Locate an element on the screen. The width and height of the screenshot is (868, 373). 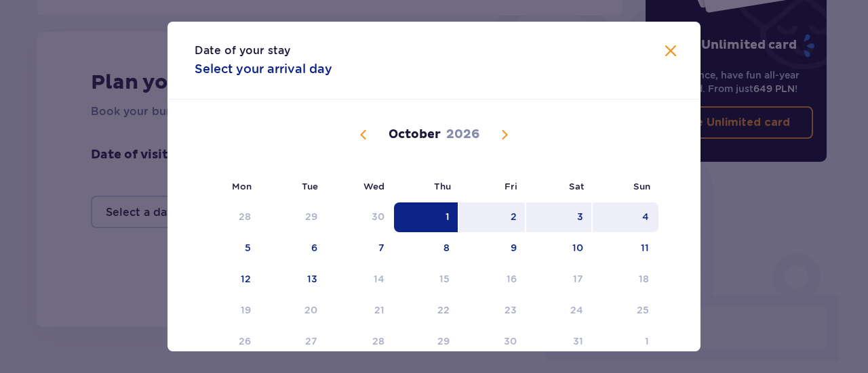
td: 11 is located at coordinates (625, 249).